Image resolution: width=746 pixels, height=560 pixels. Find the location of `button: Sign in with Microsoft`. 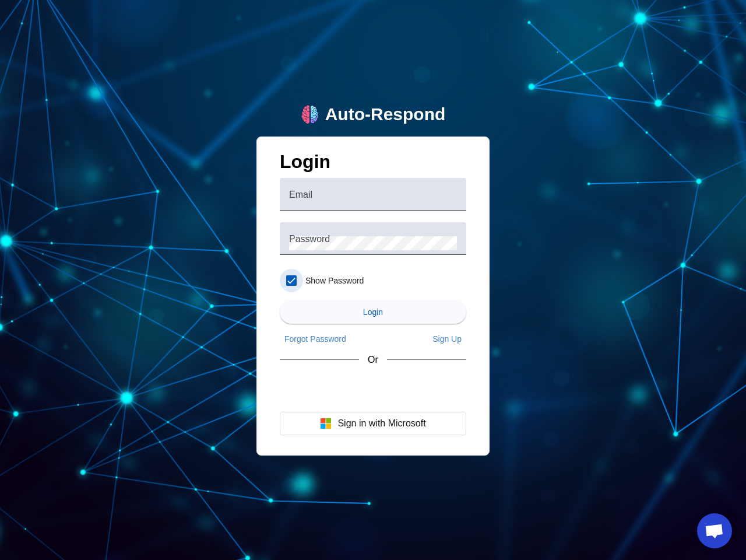

button: Sign in with Microsoft is located at coordinates (373, 423).